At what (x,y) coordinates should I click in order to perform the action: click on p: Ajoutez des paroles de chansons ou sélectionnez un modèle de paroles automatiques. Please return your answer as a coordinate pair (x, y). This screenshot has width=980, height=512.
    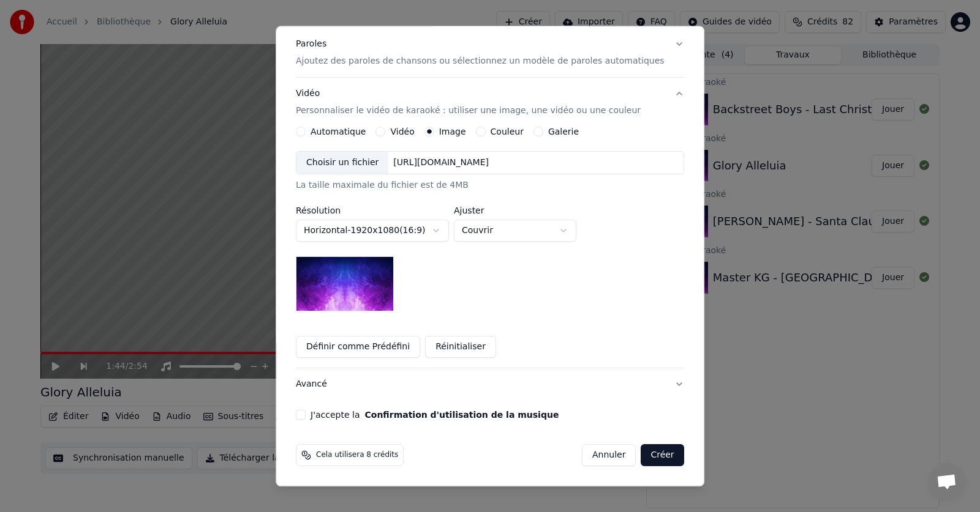
    Looking at the image, I should click on (480, 62).